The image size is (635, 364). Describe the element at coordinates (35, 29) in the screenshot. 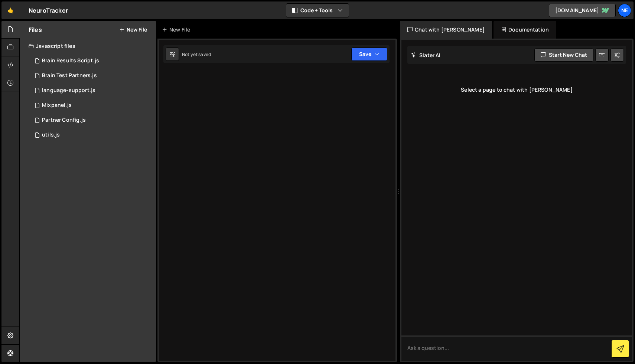

I see `h2: Files` at that location.